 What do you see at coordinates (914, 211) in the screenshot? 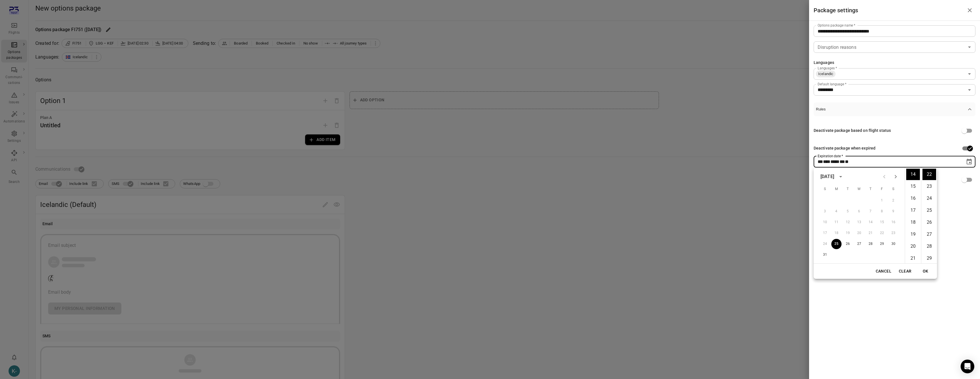
I see `li: 17 hours` at bounding box center [914, 211].